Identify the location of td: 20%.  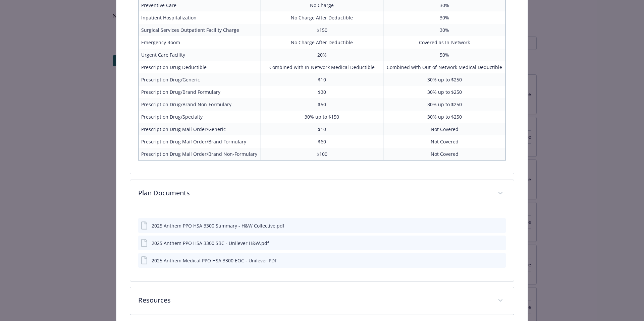
(322, 54).